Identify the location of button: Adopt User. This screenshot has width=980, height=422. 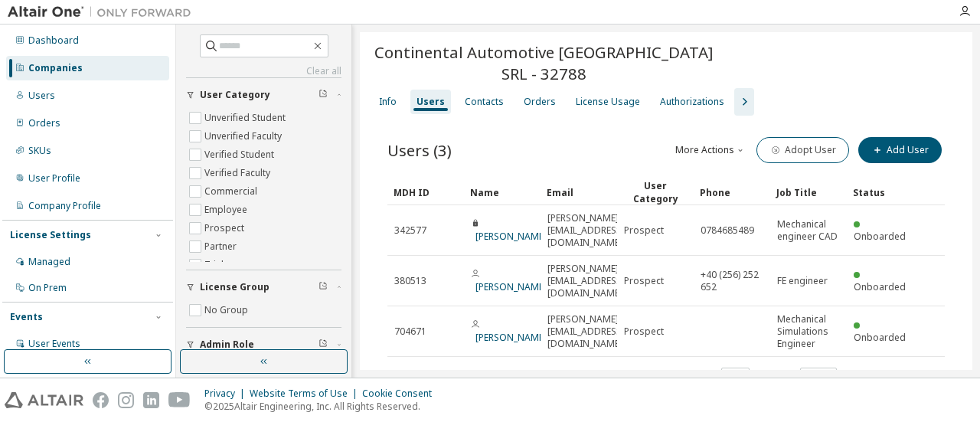
(803, 150).